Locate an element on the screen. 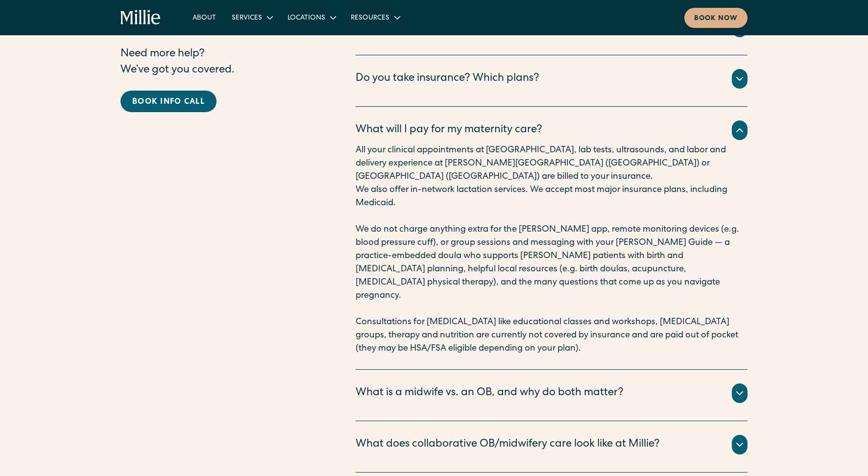 The height and width of the screenshot is (476, 868). div: Book info call is located at coordinates (168, 102).